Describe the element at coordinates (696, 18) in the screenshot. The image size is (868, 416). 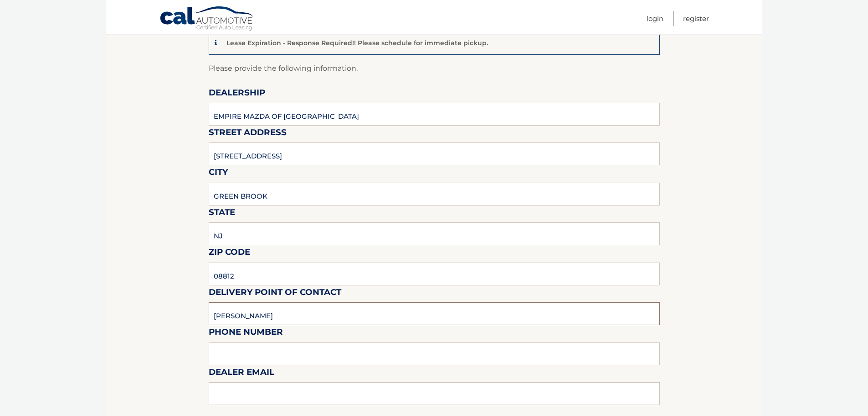
I see `a: Register` at that location.